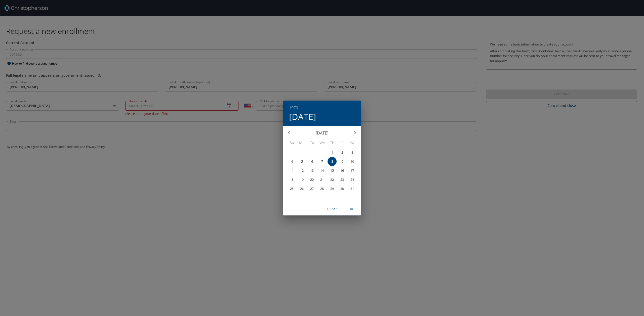  Describe the element at coordinates (294, 108) in the screenshot. I see `button: 1979` at that location.